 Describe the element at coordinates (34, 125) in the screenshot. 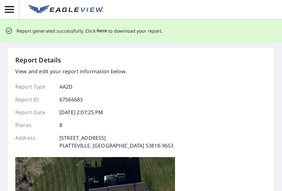

I see `p: Planes` at that location.